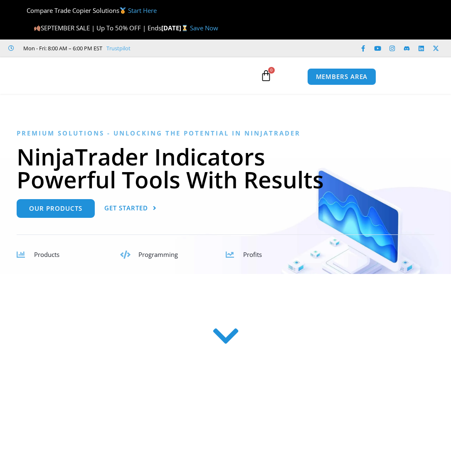 This screenshot has height=476, width=451. I want to click on a: Get Started, so click(131, 208).